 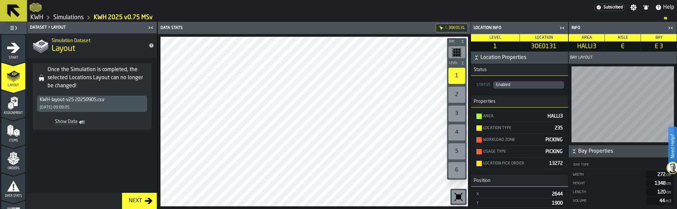 I want to click on span: Show Data, so click(x=58, y=122).